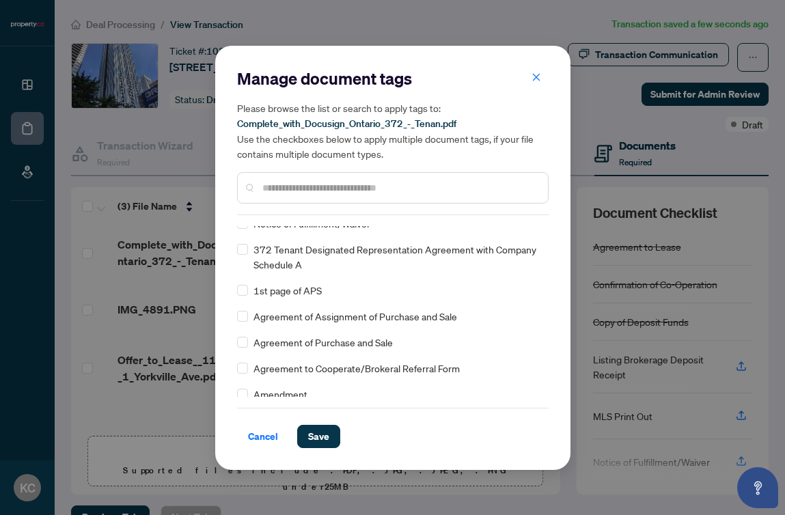 This screenshot has height=515, width=785. Describe the element at coordinates (288, 290) in the screenshot. I see `span: 1st page of APS` at that location.